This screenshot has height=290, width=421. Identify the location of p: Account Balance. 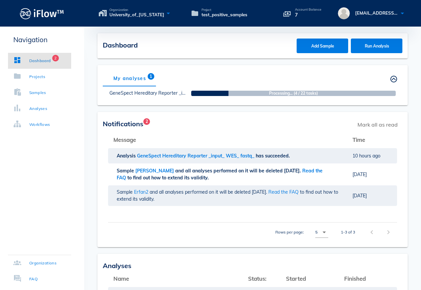
(308, 10).